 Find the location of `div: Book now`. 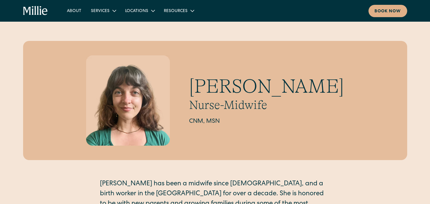

div: Book now is located at coordinates (388, 11).